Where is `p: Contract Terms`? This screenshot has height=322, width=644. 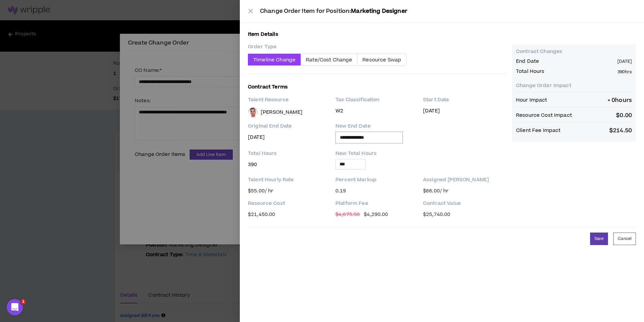 p: Contract Terms is located at coordinates (378, 87).